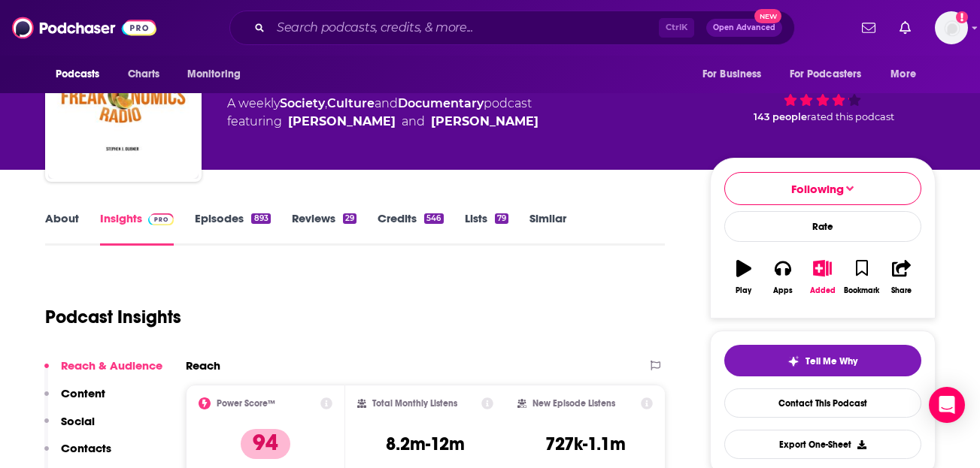 The image size is (980, 468). Describe the element at coordinates (744, 28) in the screenshot. I see `button: Open AdvancedNew` at that location.